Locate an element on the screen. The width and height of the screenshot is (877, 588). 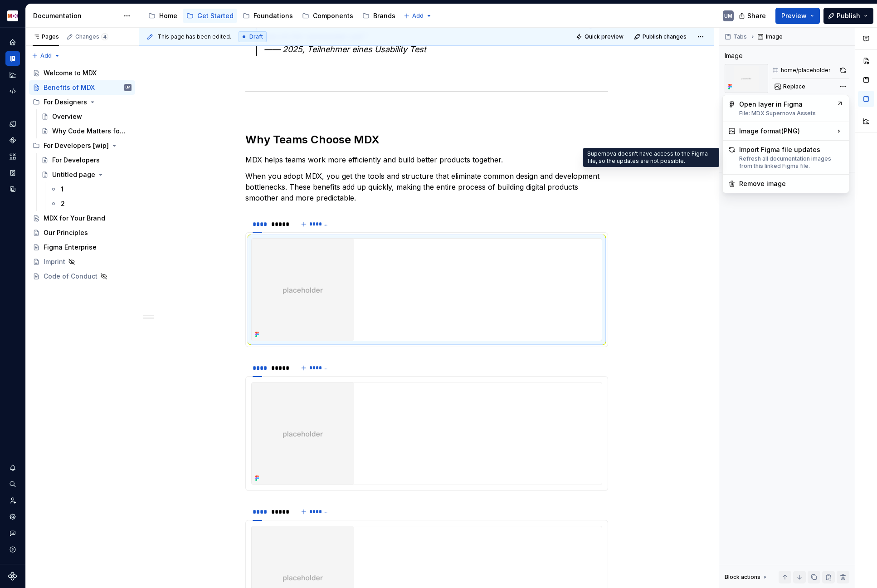
div: Image format ( PNG ) is located at coordinates (786, 131).